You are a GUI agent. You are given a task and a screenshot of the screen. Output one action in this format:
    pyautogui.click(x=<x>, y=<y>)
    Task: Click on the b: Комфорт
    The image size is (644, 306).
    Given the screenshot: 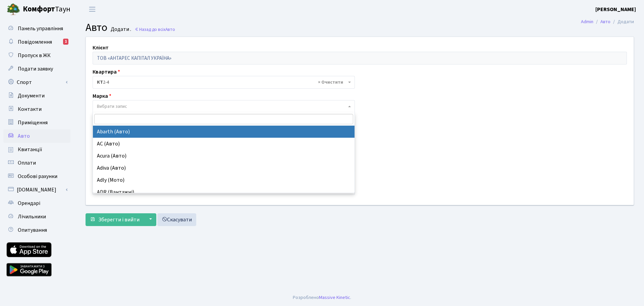 What is the action you would take?
    pyautogui.click(x=39, y=9)
    